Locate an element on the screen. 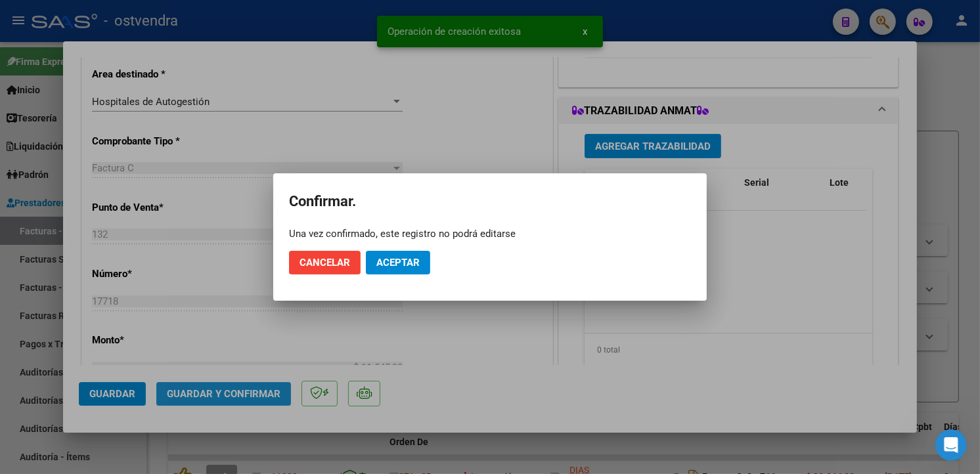 This screenshot has width=980, height=474. button: Cancelar is located at coordinates (324, 263).